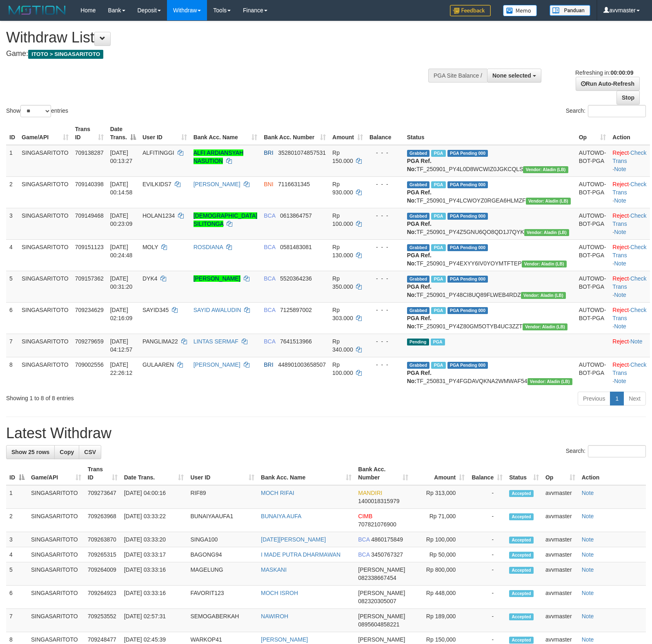  What do you see at coordinates (17, 474) in the screenshot?
I see `th: ID: activate to sort column descending` at bounding box center [17, 474].